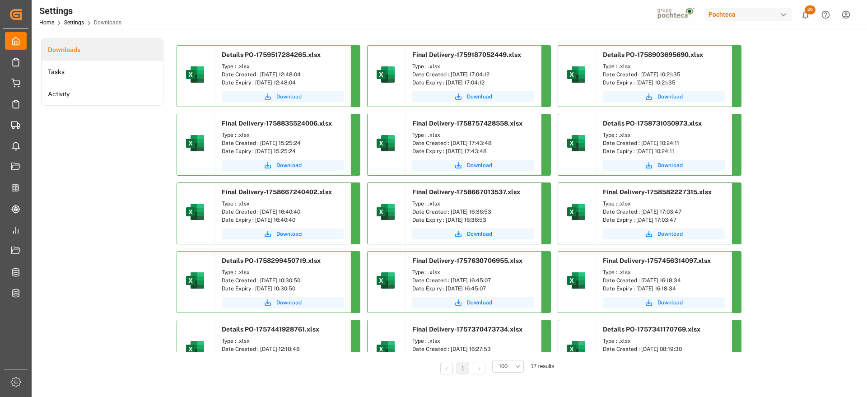 The image size is (867, 397). Describe the element at coordinates (277, 192) in the screenshot. I see `span: Final Delivery-1758667240402.xlsx` at that location.